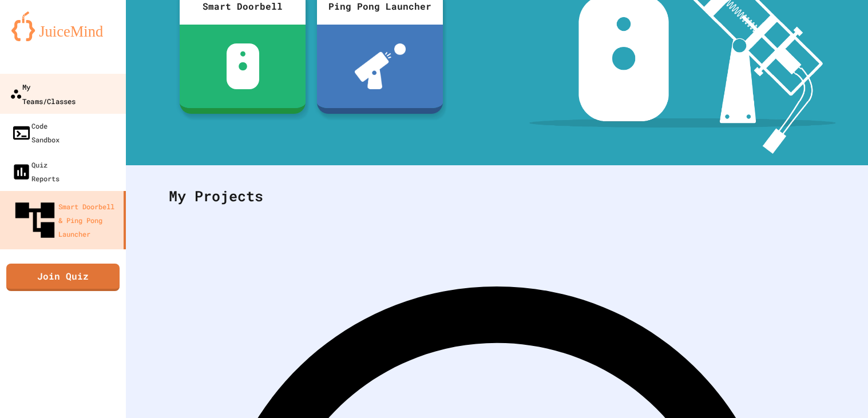  I want to click on img: sdb-white.svg, so click(243, 66).